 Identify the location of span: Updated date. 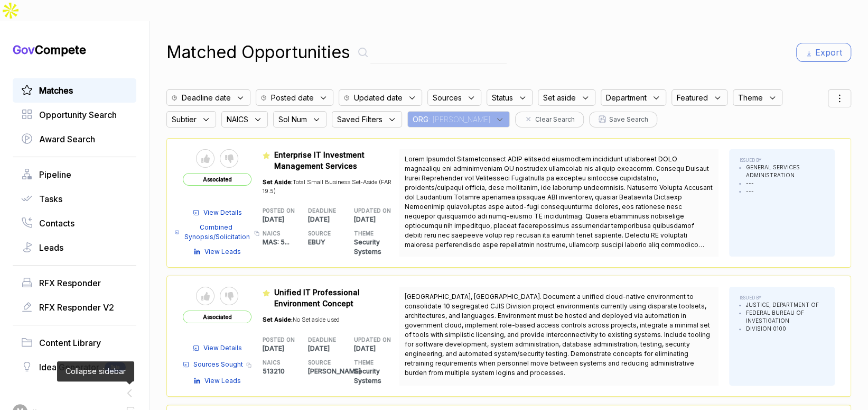
(378, 98).